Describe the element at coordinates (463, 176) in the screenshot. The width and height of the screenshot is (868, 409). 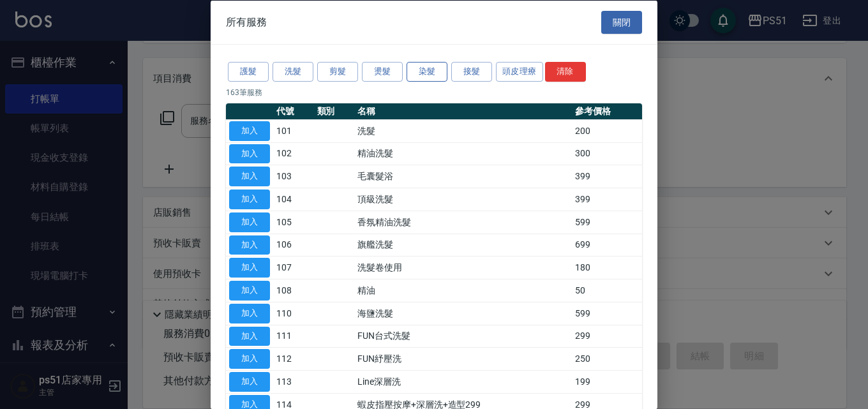
I see `td: 毛囊髮浴` at that location.